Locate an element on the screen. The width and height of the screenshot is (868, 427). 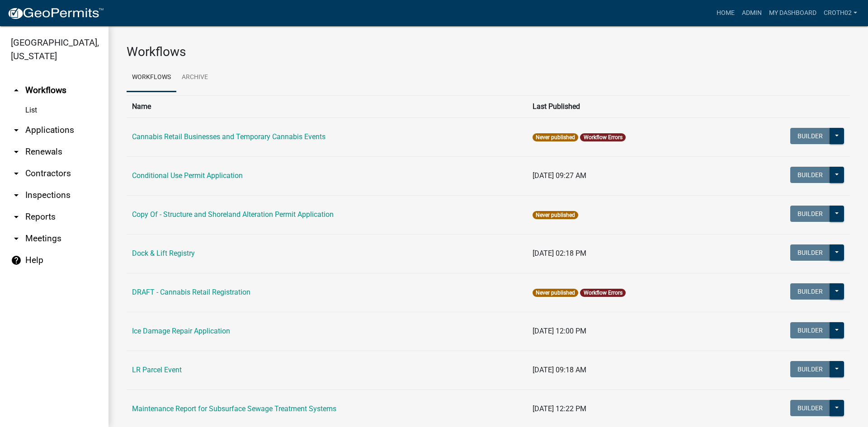
i: help is located at coordinates (16, 261).